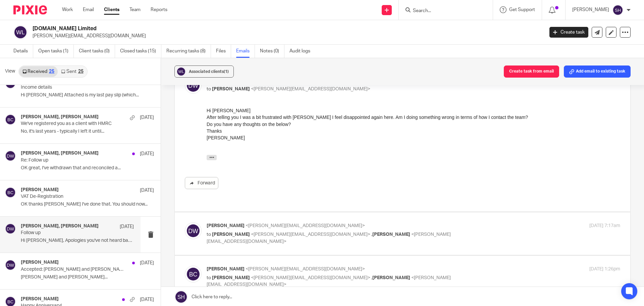  I want to click on span: (1), so click(226, 71).